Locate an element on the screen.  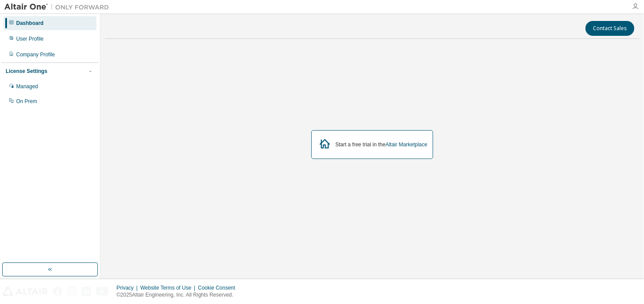
div: Privacy is located at coordinates (128, 288).